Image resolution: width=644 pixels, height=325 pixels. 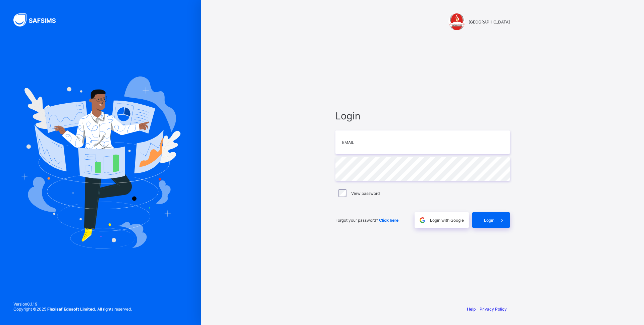 I want to click on a: Privacy Policy, so click(x=493, y=309).